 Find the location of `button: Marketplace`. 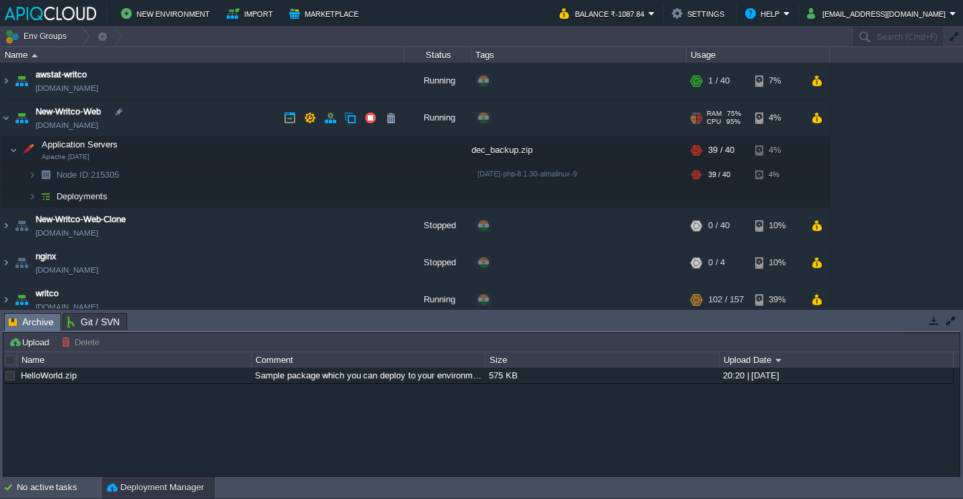

button: Marketplace is located at coordinates (326, 13).